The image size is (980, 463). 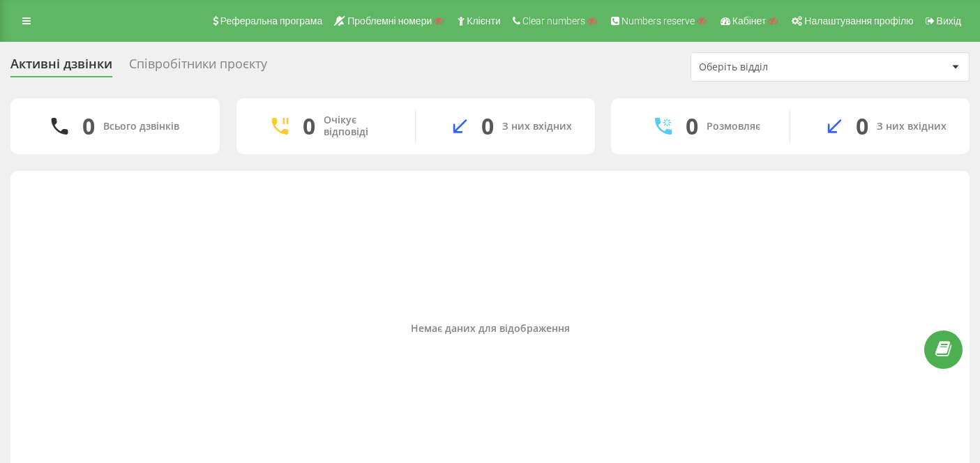 What do you see at coordinates (782, 67) in the screenshot?
I see `div: Оберіть відділ` at bounding box center [782, 67].